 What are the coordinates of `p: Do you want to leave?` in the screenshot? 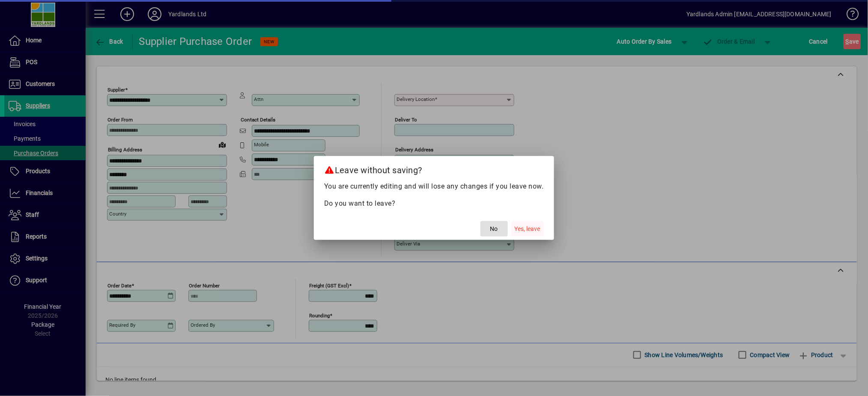 It's located at (434, 204).